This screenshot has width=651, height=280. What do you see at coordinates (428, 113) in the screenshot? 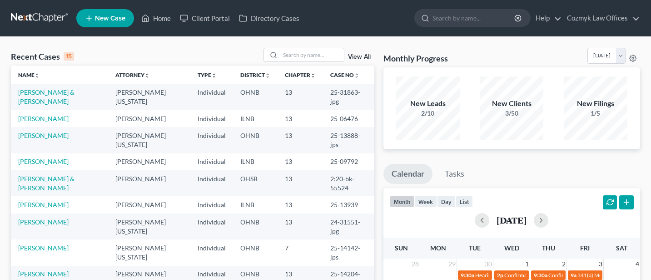
I see `div: 2/10` at bounding box center [428, 113].